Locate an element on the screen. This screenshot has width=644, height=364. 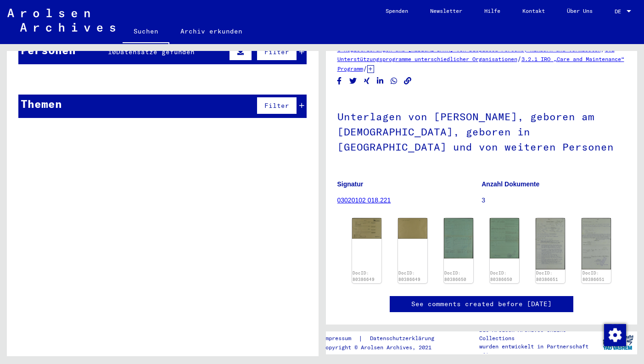
p: Die Arolsen Archives Online-Collections is located at coordinates (539, 334).